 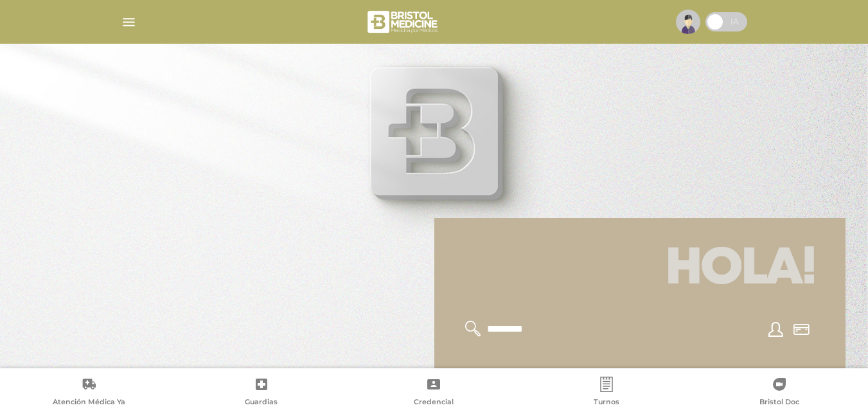 I want to click on span: Turnos, so click(x=607, y=402).